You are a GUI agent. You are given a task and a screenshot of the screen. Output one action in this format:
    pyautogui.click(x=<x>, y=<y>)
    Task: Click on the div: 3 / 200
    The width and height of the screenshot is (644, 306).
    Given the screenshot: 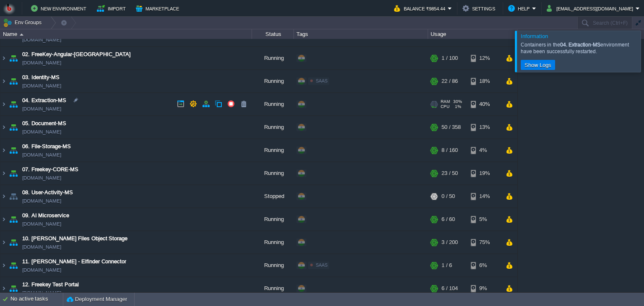 What is the action you would take?
    pyautogui.click(x=449, y=243)
    